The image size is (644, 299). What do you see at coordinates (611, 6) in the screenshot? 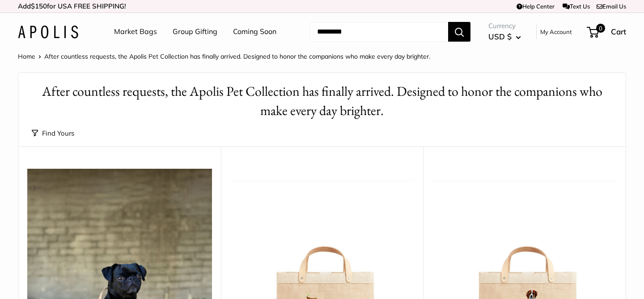
I see `a: Email Us` at bounding box center [611, 6].